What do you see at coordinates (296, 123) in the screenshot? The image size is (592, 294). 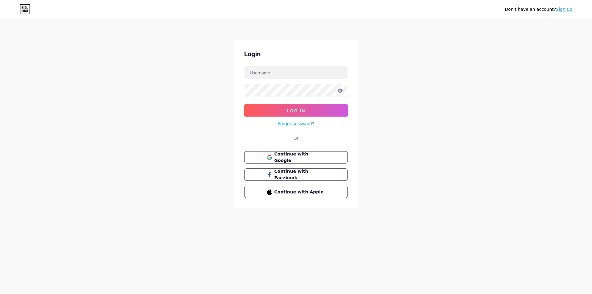 I see `a: Forgot password?` at bounding box center [296, 123].